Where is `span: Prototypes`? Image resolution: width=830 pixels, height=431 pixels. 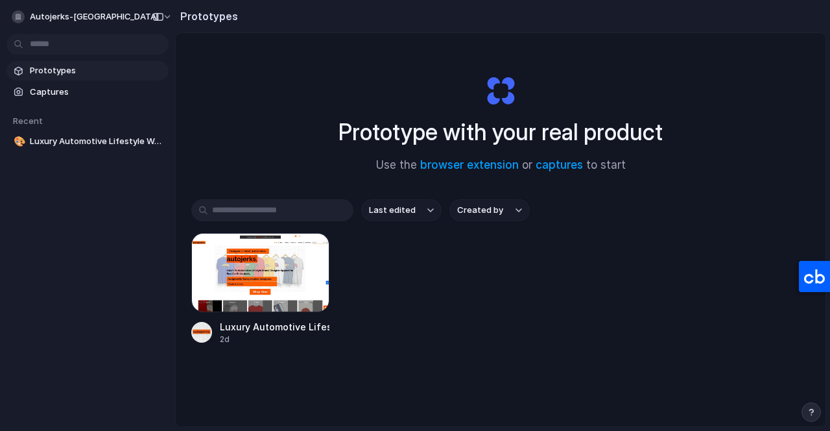
span: Prototypes is located at coordinates (97, 71).